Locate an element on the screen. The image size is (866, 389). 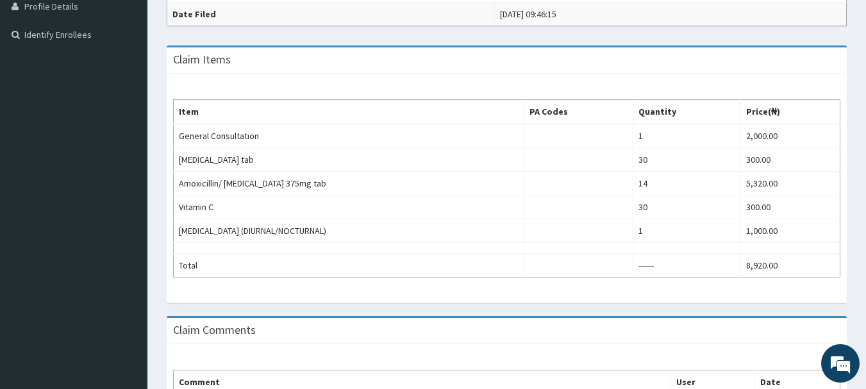
td: Vitamin C is located at coordinates (349, 207).